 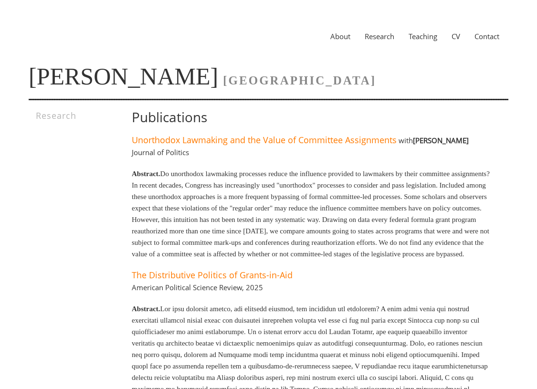 What do you see at coordinates (264, 140) in the screenshot?
I see `a: Unorthodox Lawmaking and the Value of Committee Assignments` at bounding box center [264, 140].